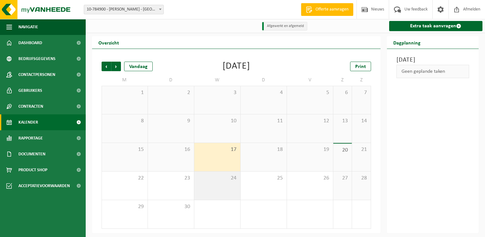  I want to click on span: Bedrijfsgegevens, so click(37, 59).